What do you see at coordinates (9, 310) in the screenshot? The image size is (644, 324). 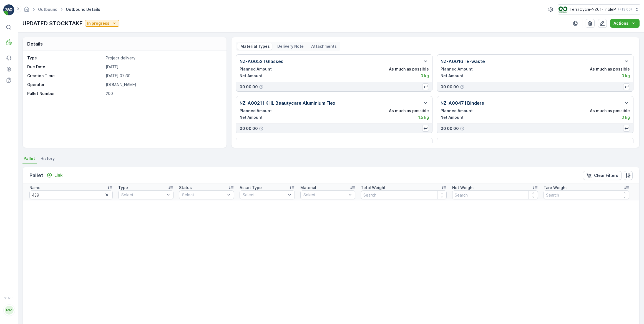 I see `button: MM` at bounding box center [9, 310].